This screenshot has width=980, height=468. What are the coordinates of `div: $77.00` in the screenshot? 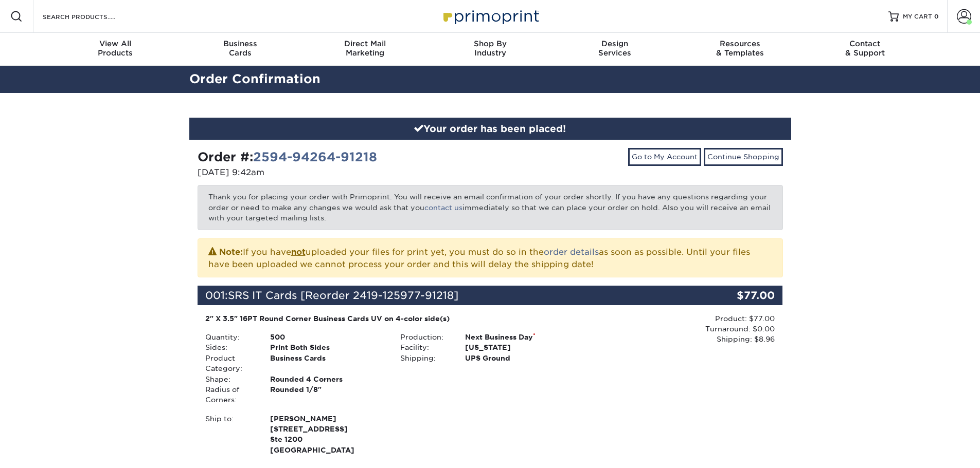 It's located at (734, 295).